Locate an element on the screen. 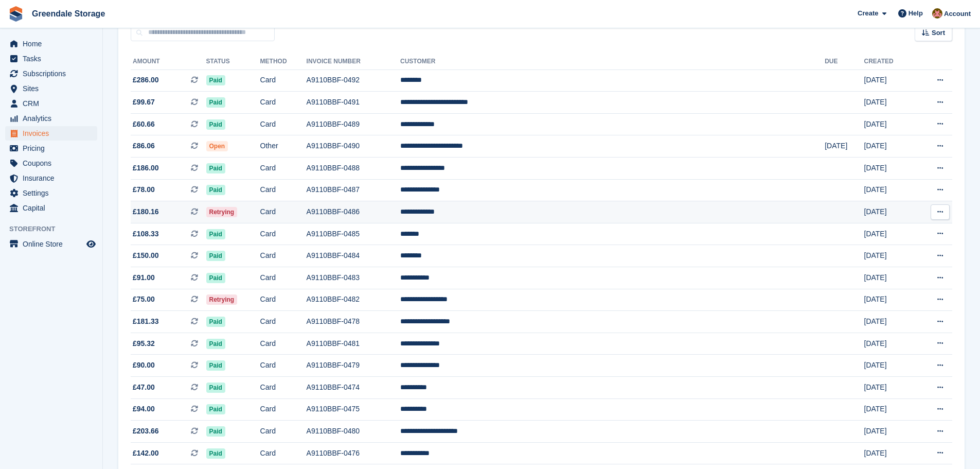 The width and height of the screenshot is (980, 469). span: Analytics is located at coordinates (53, 118).